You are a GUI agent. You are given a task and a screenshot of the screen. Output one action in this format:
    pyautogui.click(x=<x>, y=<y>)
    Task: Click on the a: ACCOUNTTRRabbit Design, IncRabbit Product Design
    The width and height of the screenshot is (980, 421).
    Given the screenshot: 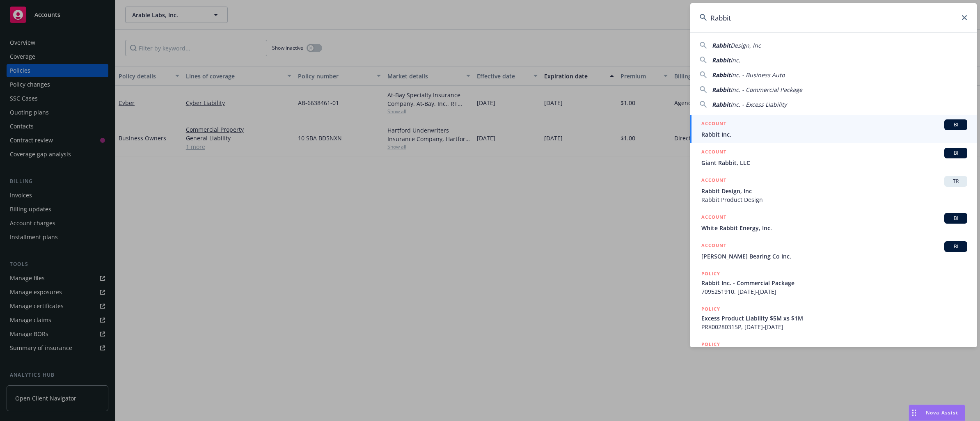 What is the action you would take?
    pyautogui.click(x=833, y=190)
    